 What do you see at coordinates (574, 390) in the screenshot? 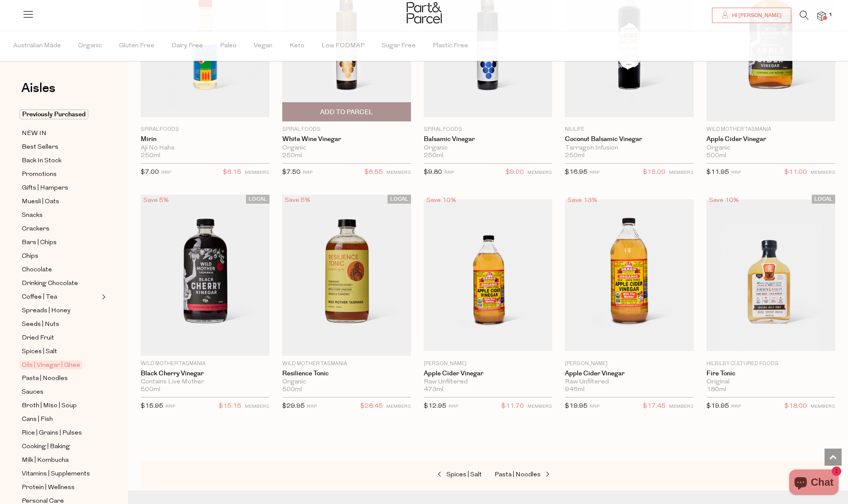
I see `span: 946ml` at bounding box center [574, 390].